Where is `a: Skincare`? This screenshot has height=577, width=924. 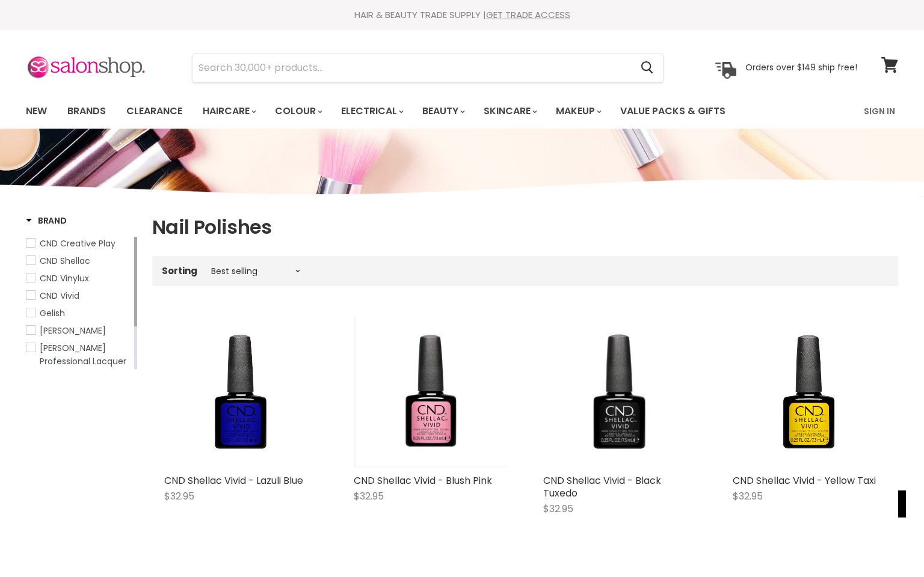 a: Skincare is located at coordinates (510, 111).